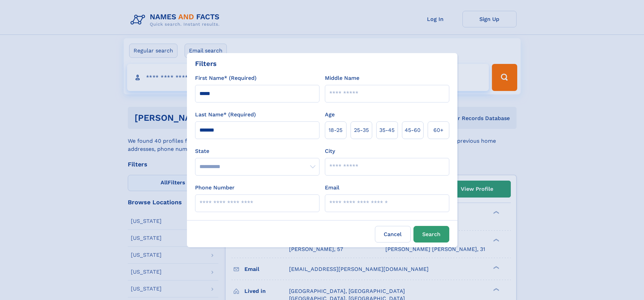  What do you see at coordinates (393, 234) in the screenshot?
I see `label: Cancel` at bounding box center [393, 234].